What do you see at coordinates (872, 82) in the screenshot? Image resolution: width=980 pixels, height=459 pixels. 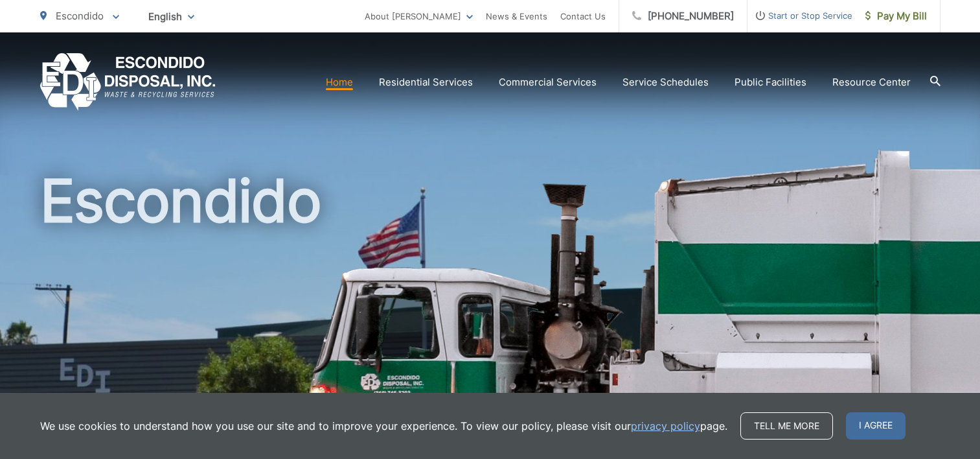 I see `a: Resource Center` at bounding box center [872, 82].